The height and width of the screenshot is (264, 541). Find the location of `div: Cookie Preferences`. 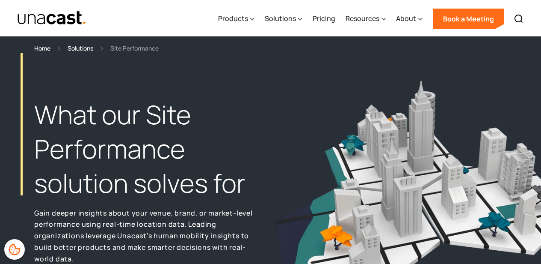

div: Cookie Preferences is located at coordinates (15, 249).